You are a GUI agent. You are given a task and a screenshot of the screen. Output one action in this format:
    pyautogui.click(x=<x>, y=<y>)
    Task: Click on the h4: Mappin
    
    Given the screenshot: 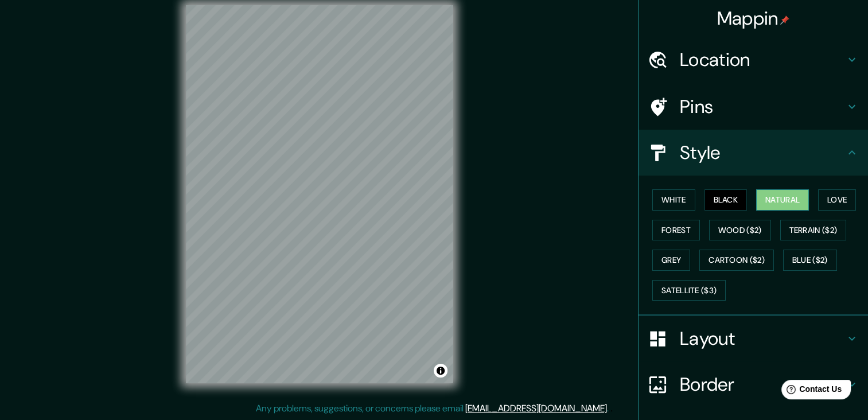 What is the action you would take?
    pyautogui.click(x=754, y=19)
    